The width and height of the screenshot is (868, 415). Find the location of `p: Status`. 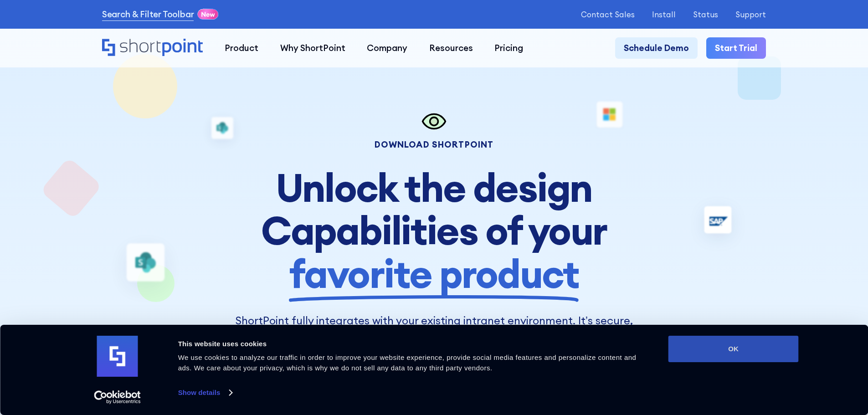

p: Status is located at coordinates (705, 14).